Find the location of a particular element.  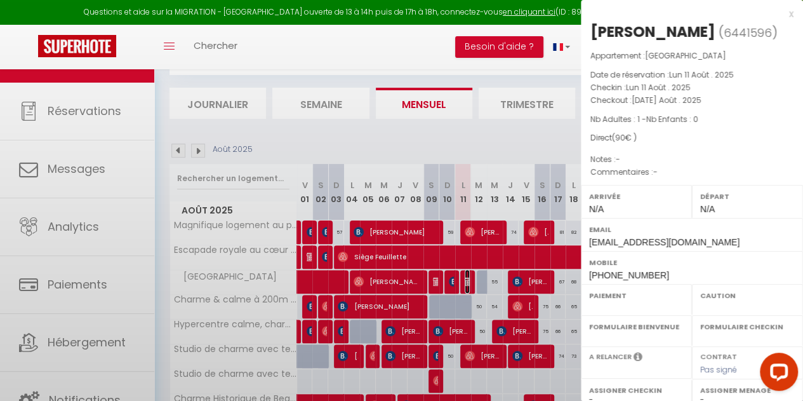

span: 90 is located at coordinates (620, 137).